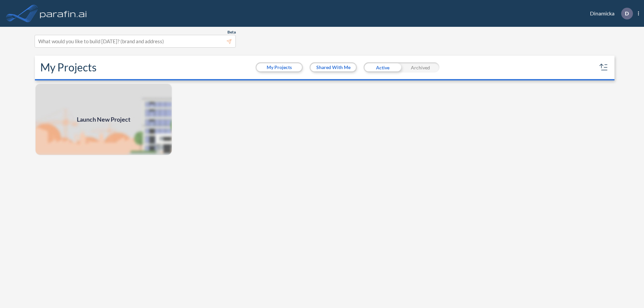 The width and height of the screenshot is (644, 308). I want to click on img: logo, so click(64, 13).